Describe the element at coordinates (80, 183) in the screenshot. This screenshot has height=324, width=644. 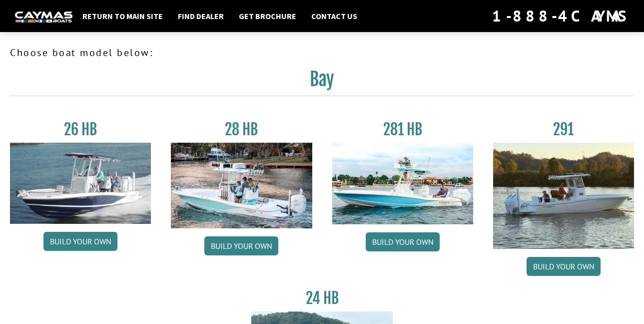
I see `img: 26_new_photo_resized.jpg` at that location.